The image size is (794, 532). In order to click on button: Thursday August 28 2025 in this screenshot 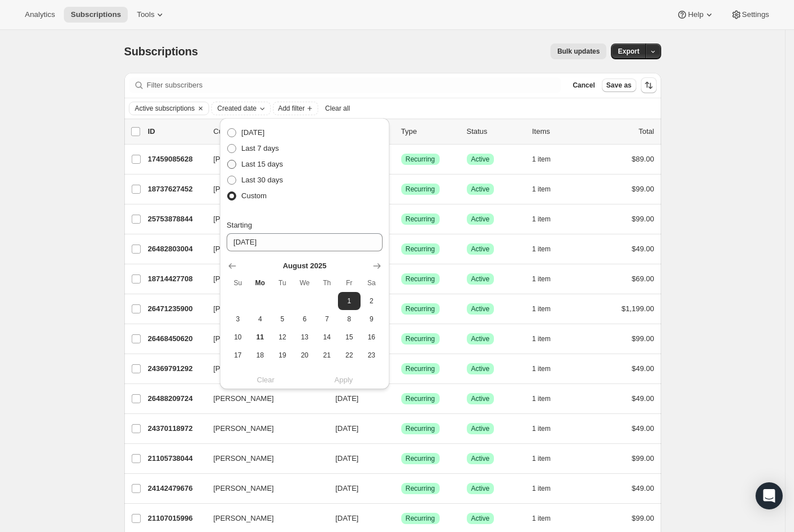, I will do `click(327, 373)`.